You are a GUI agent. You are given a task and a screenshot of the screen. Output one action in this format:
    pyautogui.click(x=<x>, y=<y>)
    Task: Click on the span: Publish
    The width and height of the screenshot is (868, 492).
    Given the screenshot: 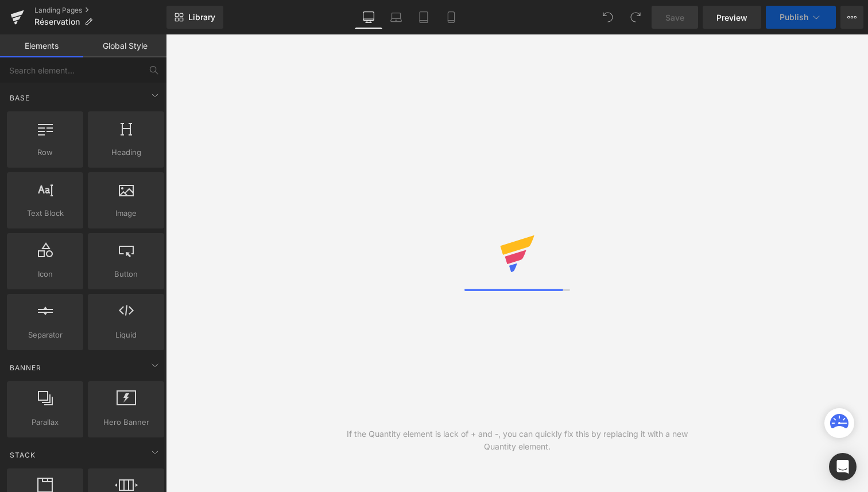 What is the action you would take?
    pyautogui.click(x=794, y=17)
    